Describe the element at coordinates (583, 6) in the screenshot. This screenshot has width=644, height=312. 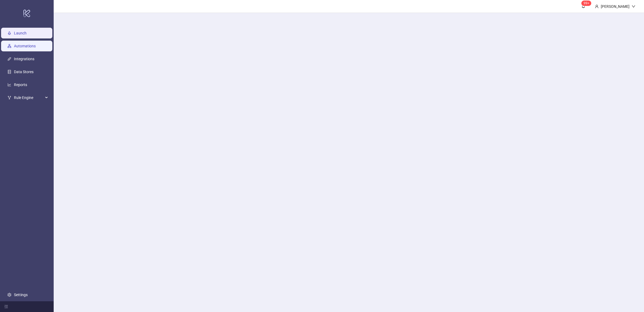
I see `span: bell` at that location.